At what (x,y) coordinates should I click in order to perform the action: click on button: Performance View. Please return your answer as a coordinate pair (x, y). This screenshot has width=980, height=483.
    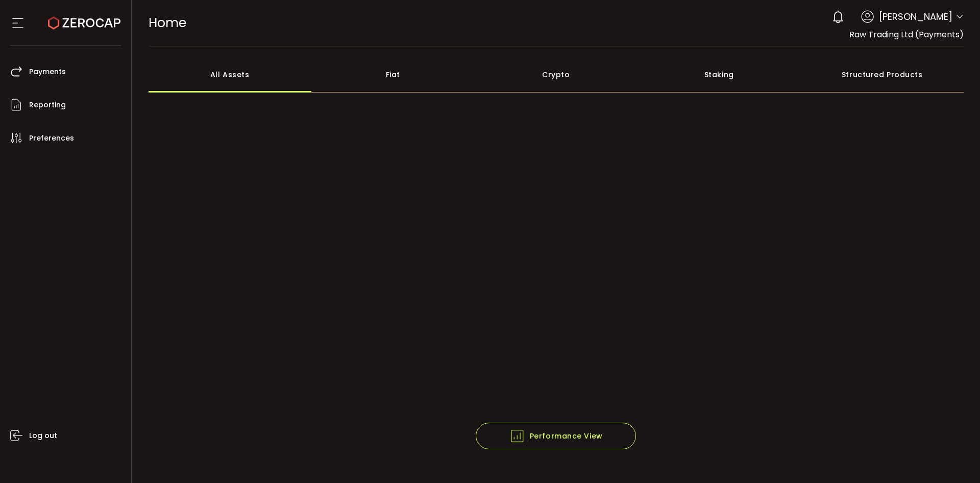
    Looking at the image, I should click on (556, 436).